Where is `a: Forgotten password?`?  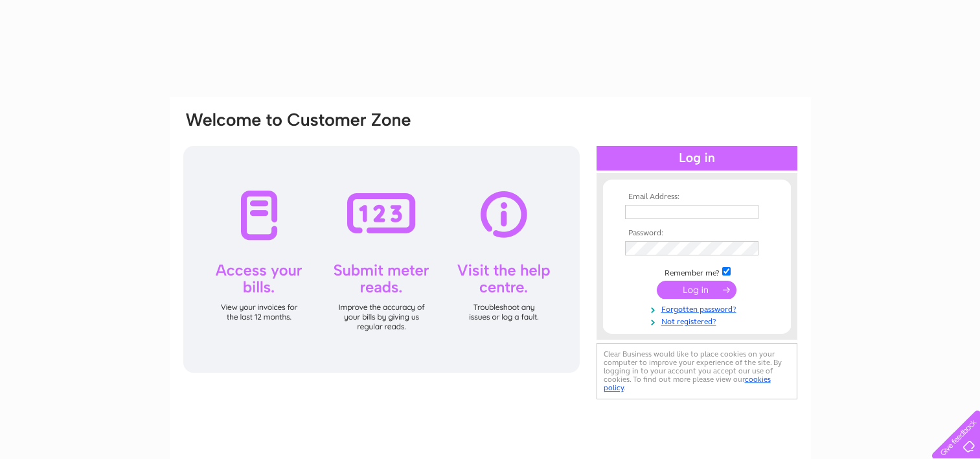
a: Forgotten password? is located at coordinates (699, 307).